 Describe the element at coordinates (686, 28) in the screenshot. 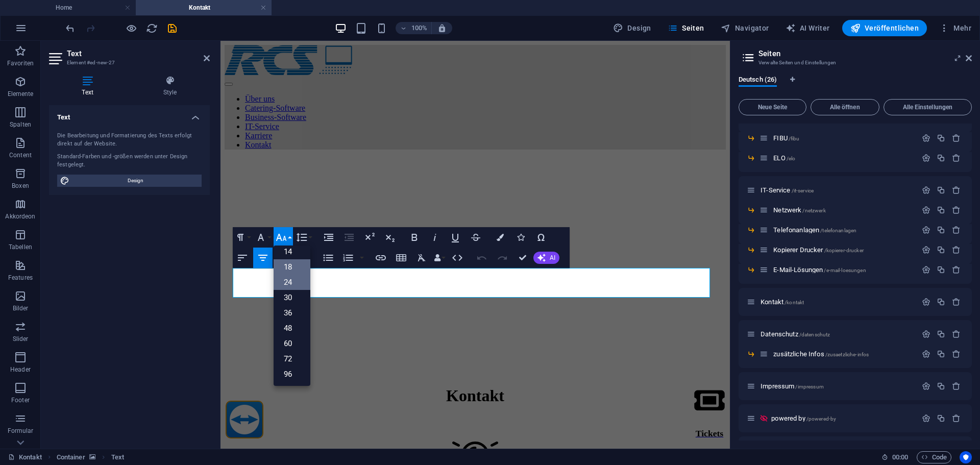

I see `span: Seiten` at that location.